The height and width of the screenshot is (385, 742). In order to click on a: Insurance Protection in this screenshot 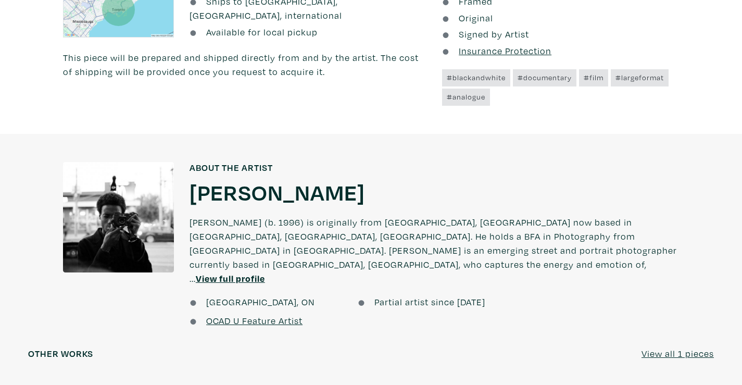, I will do `click(497, 50)`.